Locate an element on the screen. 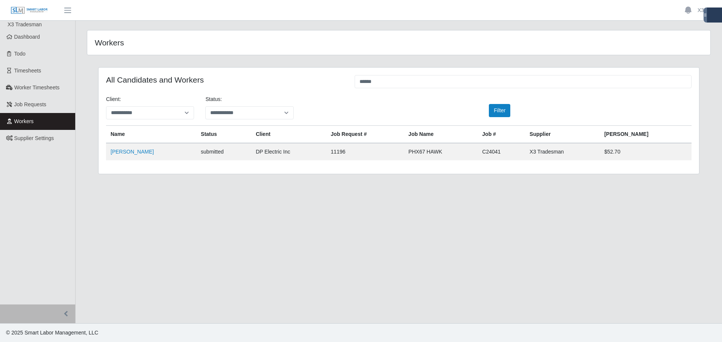 The width and height of the screenshot is (722, 342). span: Worker Timesheets is located at coordinates (37, 88).